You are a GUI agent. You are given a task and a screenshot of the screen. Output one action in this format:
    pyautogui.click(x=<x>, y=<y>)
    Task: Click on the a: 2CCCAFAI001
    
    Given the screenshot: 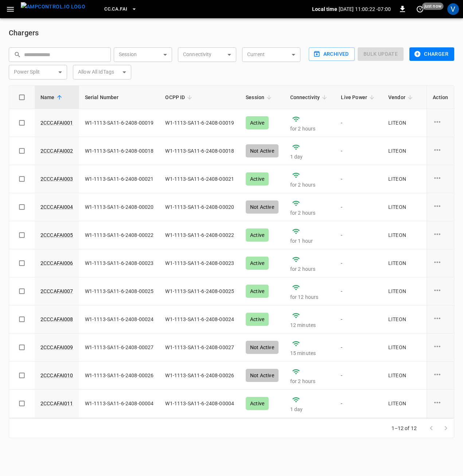 What is the action you would take?
    pyautogui.click(x=57, y=123)
    